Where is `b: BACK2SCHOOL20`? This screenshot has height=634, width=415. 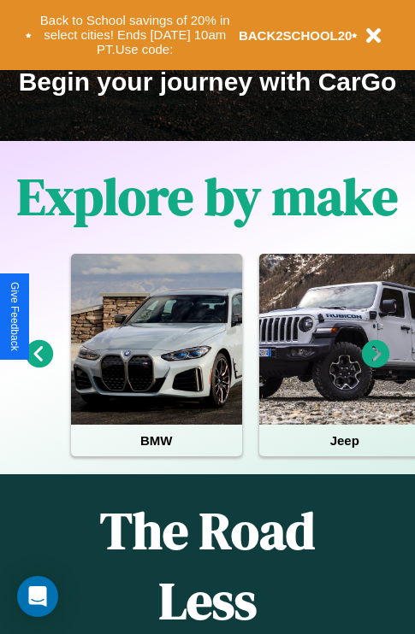
b: BACK2SCHOOL20 is located at coordinates (295, 35).